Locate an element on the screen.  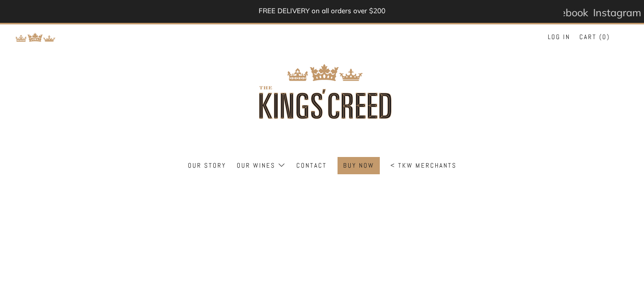
a: Cart (0) is located at coordinates (594, 37).